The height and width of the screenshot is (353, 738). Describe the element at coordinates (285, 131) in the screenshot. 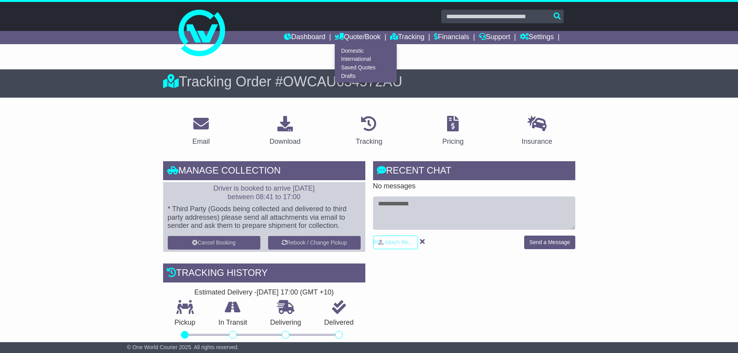

I see `a: Download` at that location.